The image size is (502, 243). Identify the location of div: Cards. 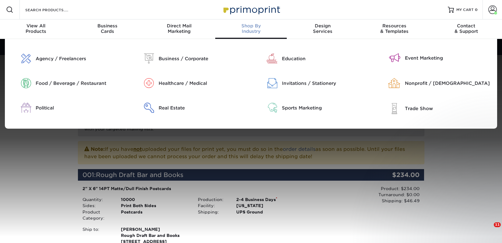
(108, 29).